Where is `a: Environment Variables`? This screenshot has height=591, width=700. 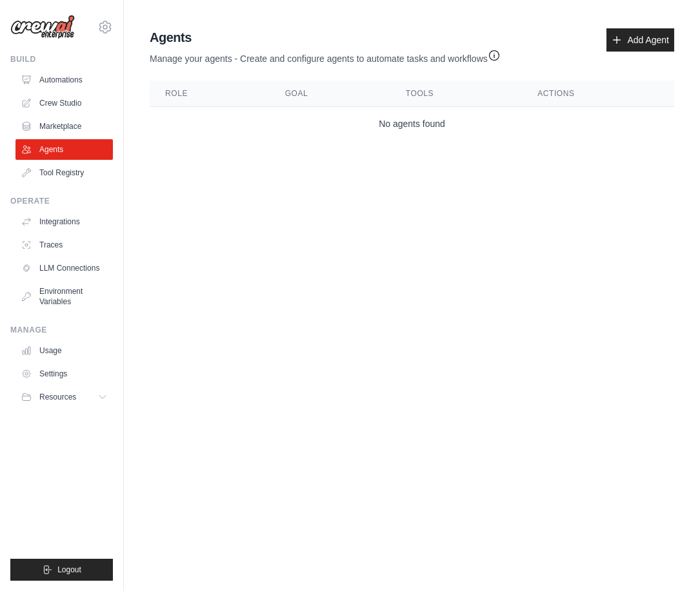
a: Environment Variables is located at coordinates (64, 297).